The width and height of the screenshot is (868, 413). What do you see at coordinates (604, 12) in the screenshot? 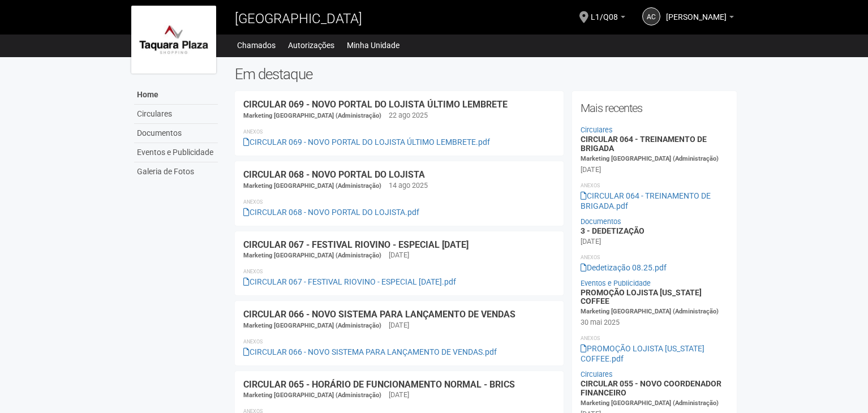
I see `span: L1/Q08` at bounding box center [604, 12].